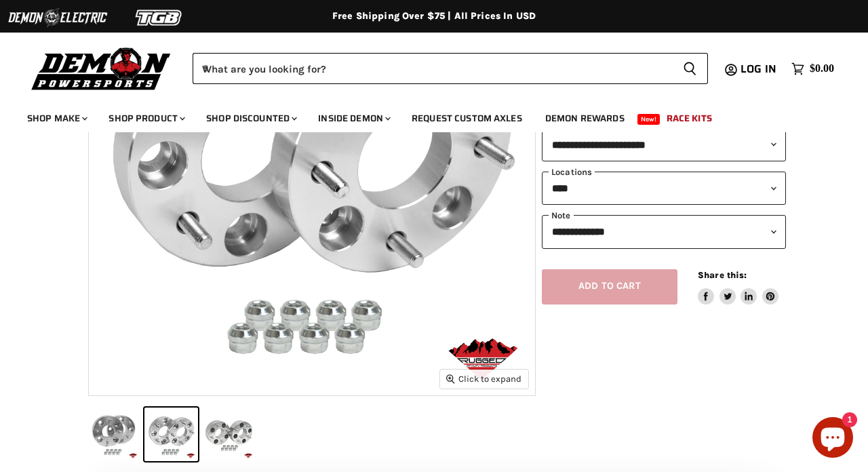  What do you see at coordinates (832, 439) in the screenshot?
I see `inbox-online-store-chat: Shopify online store chat` at bounding box center [832, 439].